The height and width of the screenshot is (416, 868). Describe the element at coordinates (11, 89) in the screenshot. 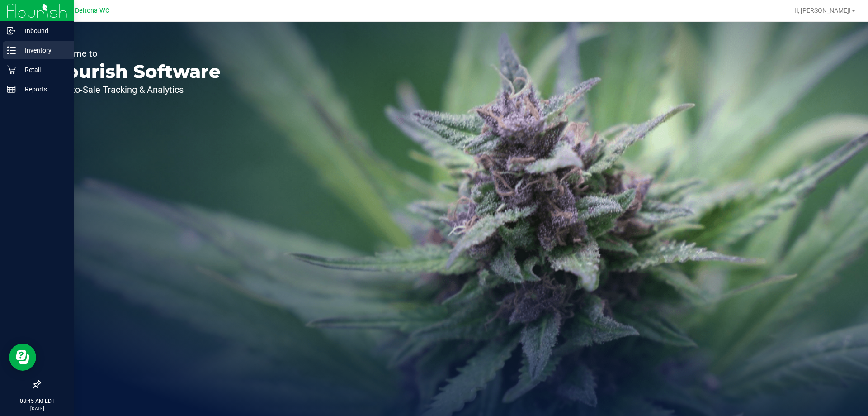

I see `inline-svg: Reports` at that location.